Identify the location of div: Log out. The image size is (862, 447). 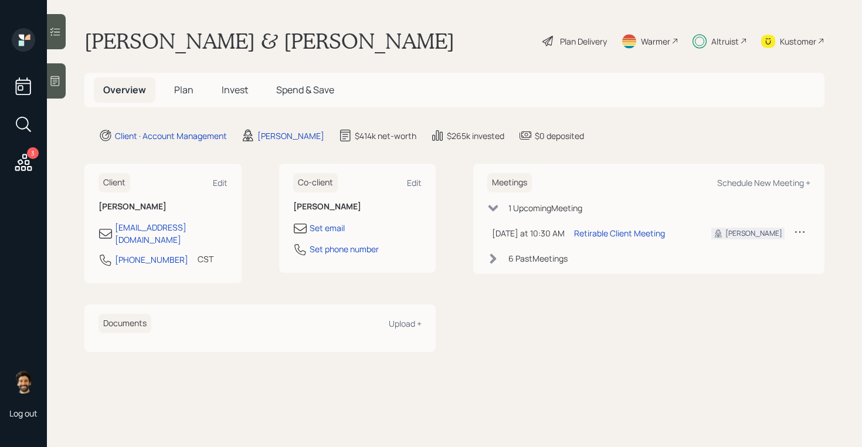
(23, 413).